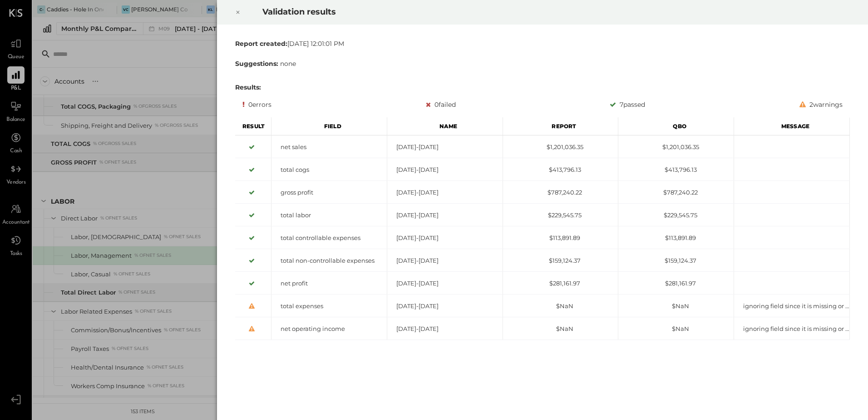 The height and width of the screenshot is (420, 868). What do you see at coordinates (253, 126) in the screenshot?
I see `div: Result` at bounding box center [253, 126].